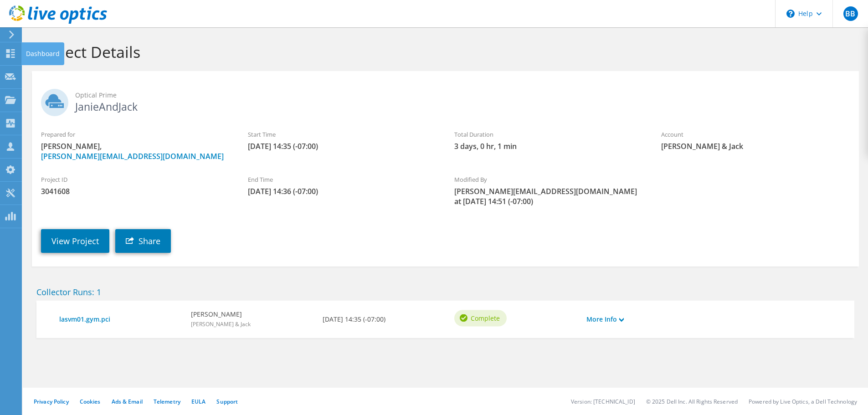 This screenshot has height=415, width=868. What do you see at coordinates (135, 179) in the screenshot?
I see `label: Project ID` at bounding box center [135, 179].